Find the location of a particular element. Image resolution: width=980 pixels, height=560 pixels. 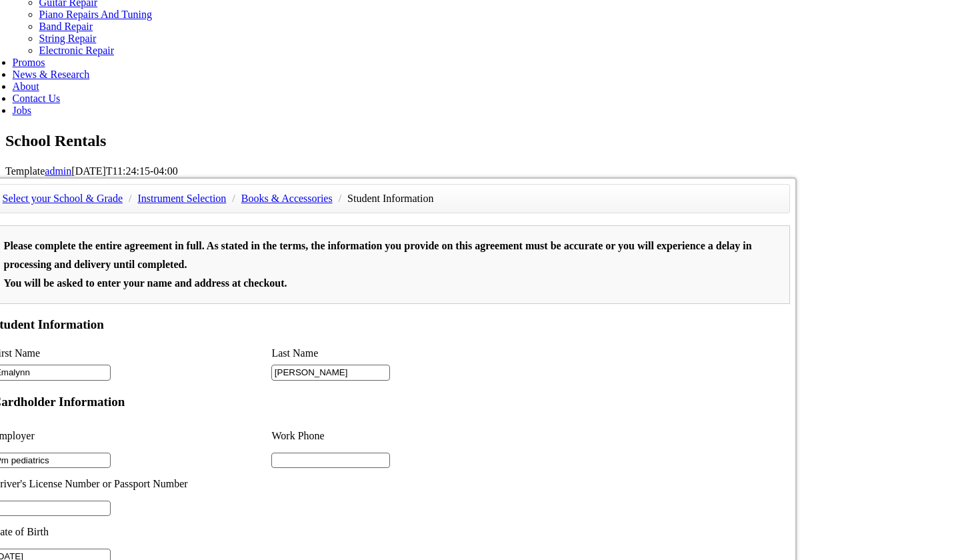

span: Promos is located at coordinates (28, 62).